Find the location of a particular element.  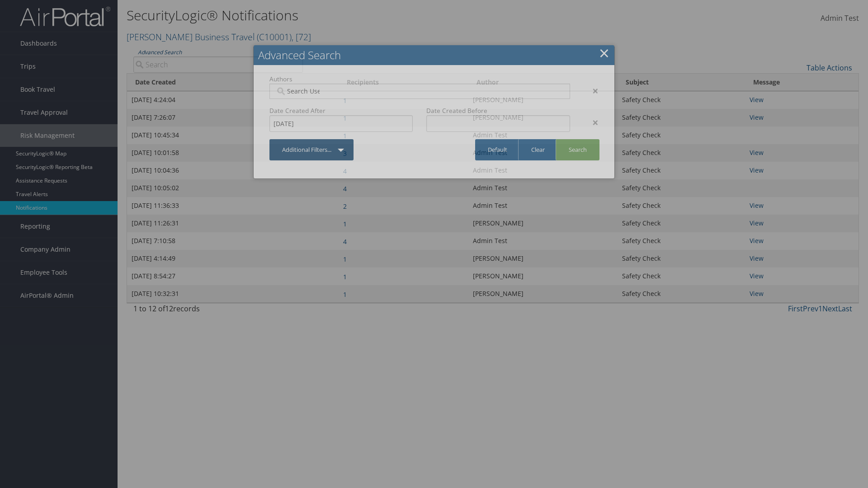

a: Default is located at coordinates (497, 149).